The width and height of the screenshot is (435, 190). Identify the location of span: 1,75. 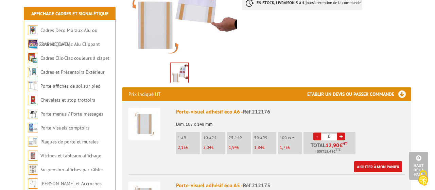
(283, 147).